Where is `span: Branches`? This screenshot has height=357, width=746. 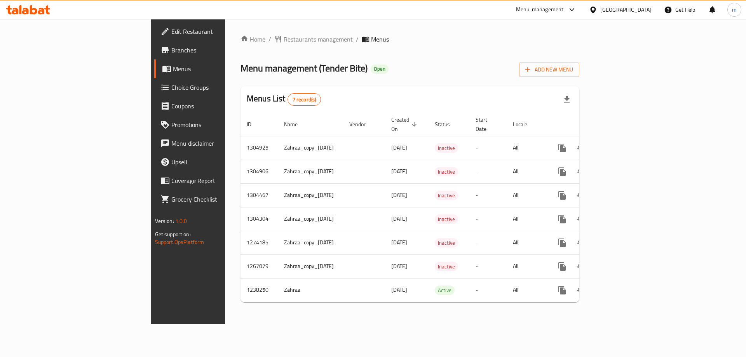 span: Branches is located at coordinates (220, 50).